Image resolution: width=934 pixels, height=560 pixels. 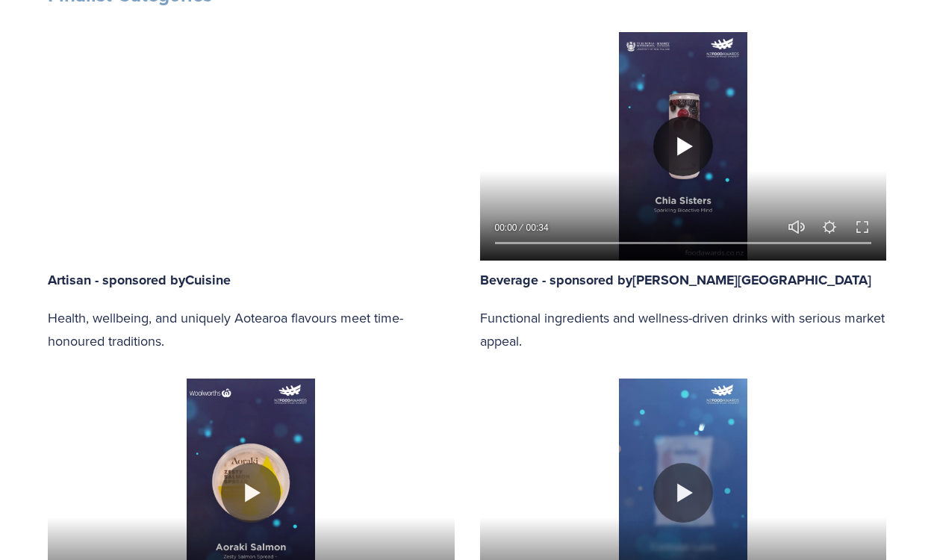 What do you see at coordinates (537, 228) in the screenshot?
I see `div: Duration` at bounding box center [537, 228].